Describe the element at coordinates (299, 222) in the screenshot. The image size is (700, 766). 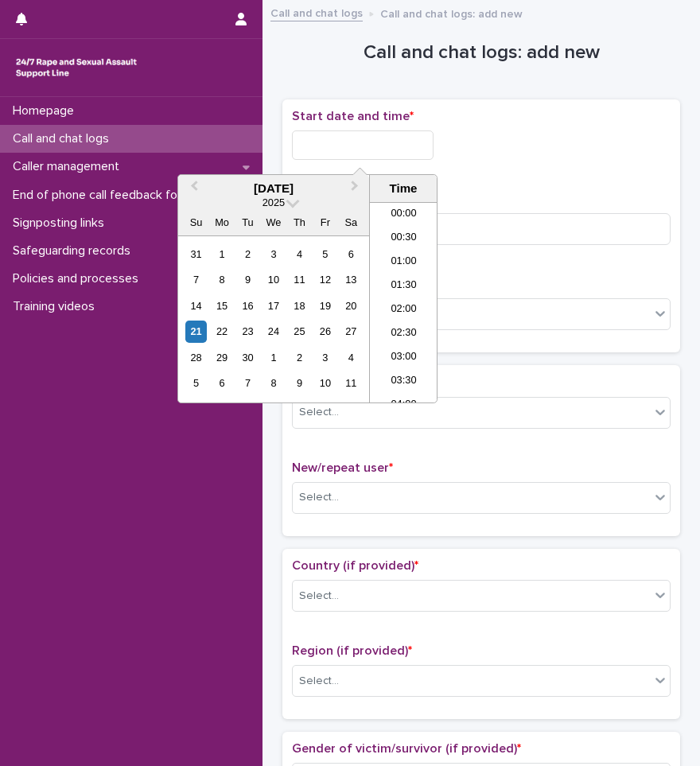
I see `div: Th` at that location.